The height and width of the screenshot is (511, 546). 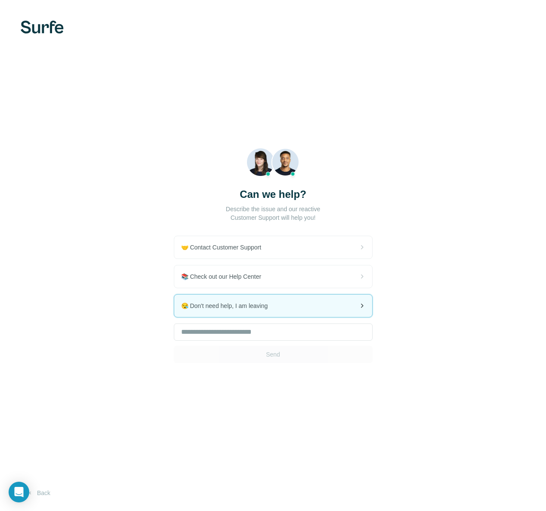 What do you see at coordinates (225, 248) in the screenshot?
I see `span: 🤝 Contact Customer Support` at bounding box center [225, 248].